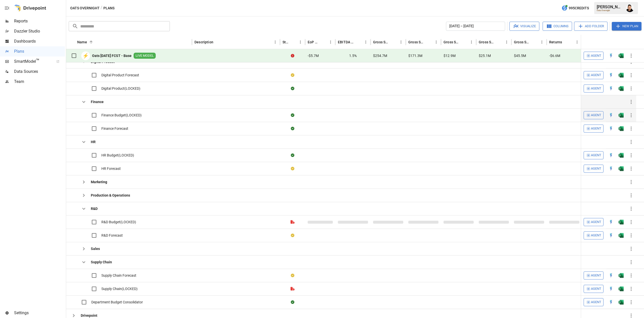  I want to click on span: HR Budget(LOCKED), so click(118, 155).